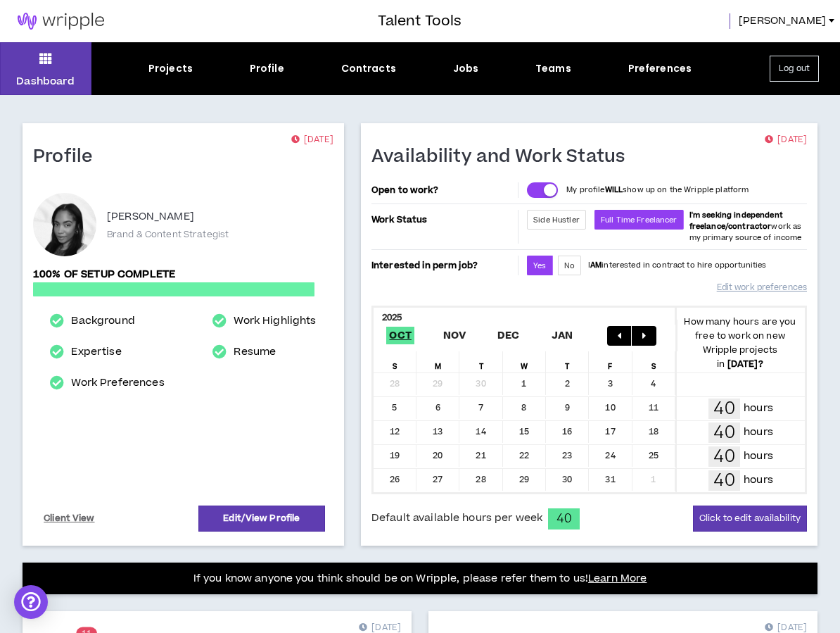 This screenshot has width=840, height=633. I want to click on strong: WILL, so click(615, 190).